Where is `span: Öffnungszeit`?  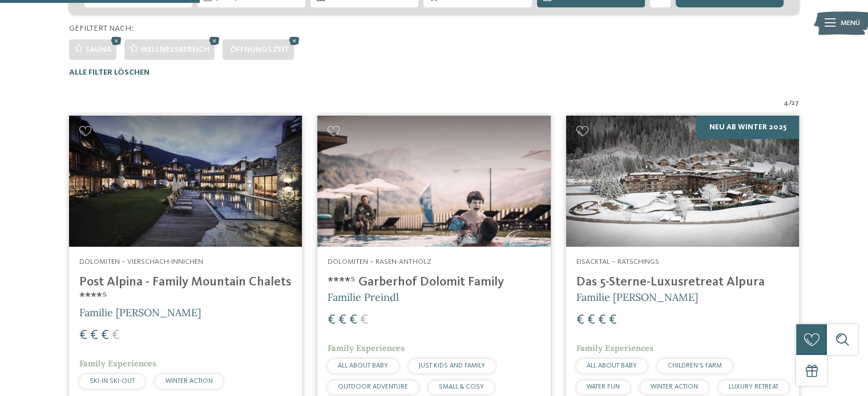 span: Öffnungszeit is located at coordinates (259, 49).